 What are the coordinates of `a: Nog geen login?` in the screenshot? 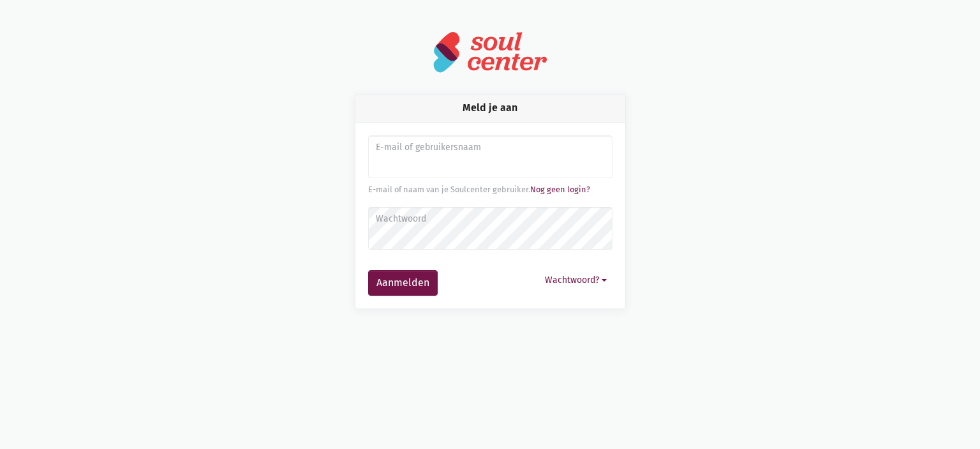 It's located at (560, 189).